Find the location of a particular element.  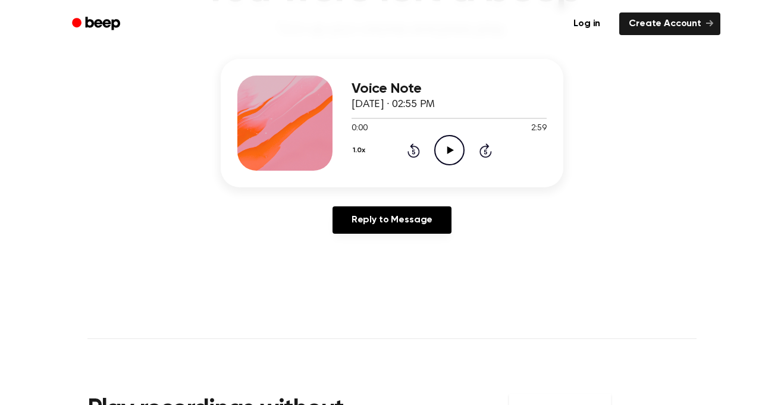

a: Beep is located at coordinates (97, 24).